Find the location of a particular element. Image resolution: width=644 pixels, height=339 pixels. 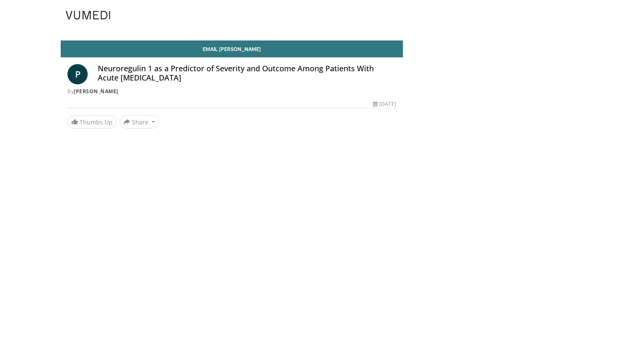

a: Thumbs Up is located at coordinates (92, 122).